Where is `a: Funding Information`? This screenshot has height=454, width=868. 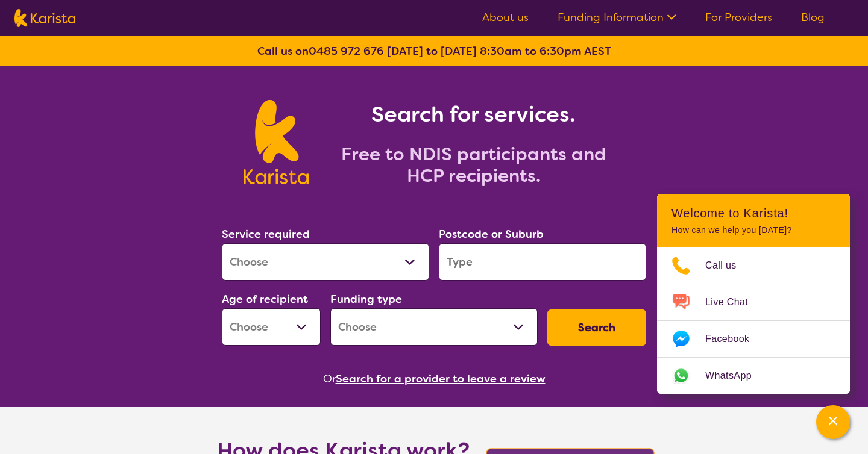
a: Funding Information is located at coordinates (616, 17).